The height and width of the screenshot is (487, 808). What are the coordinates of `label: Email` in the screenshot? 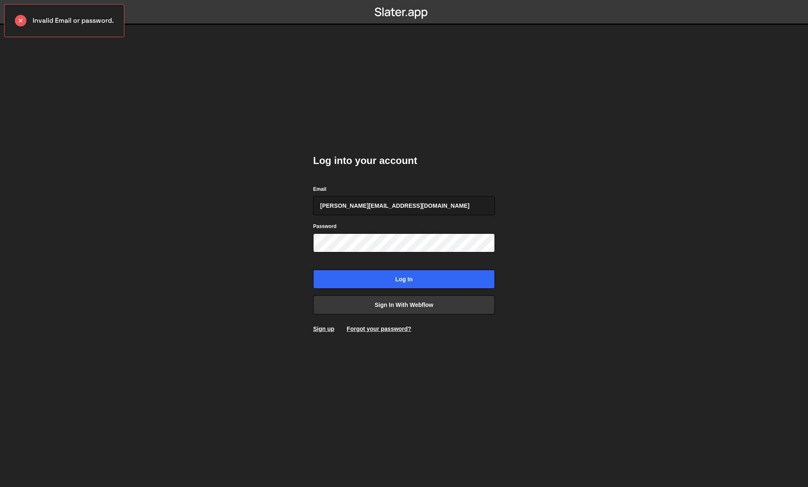 It's located at (320, 189).